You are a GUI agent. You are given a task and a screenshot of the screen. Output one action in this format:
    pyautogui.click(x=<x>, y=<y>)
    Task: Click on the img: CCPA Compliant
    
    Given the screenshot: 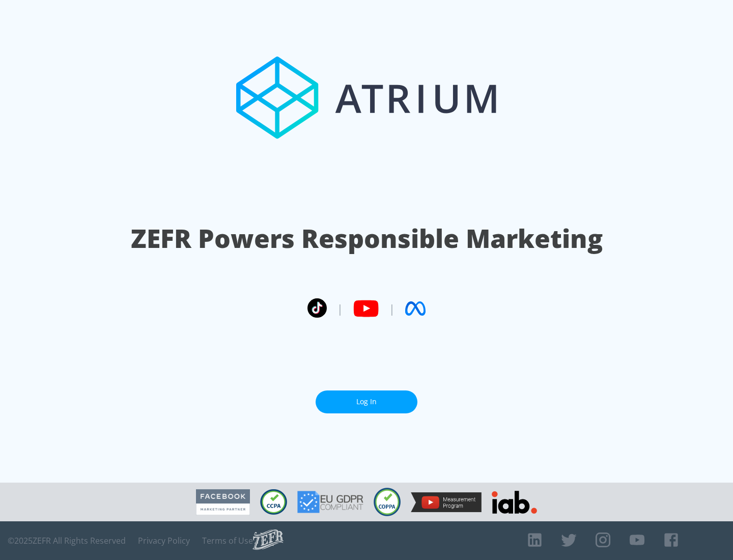 What is the action you would take?
    pyautogui.click(x=274, y=502)
    